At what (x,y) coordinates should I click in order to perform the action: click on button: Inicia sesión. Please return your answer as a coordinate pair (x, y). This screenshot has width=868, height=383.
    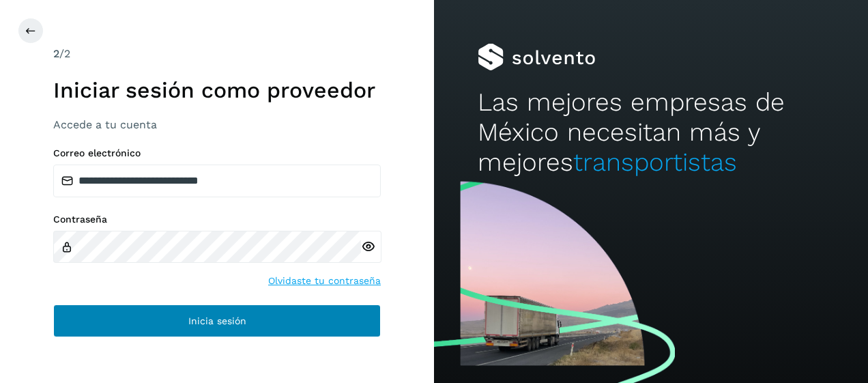
    Looking at the image, I should click on (217, 321).